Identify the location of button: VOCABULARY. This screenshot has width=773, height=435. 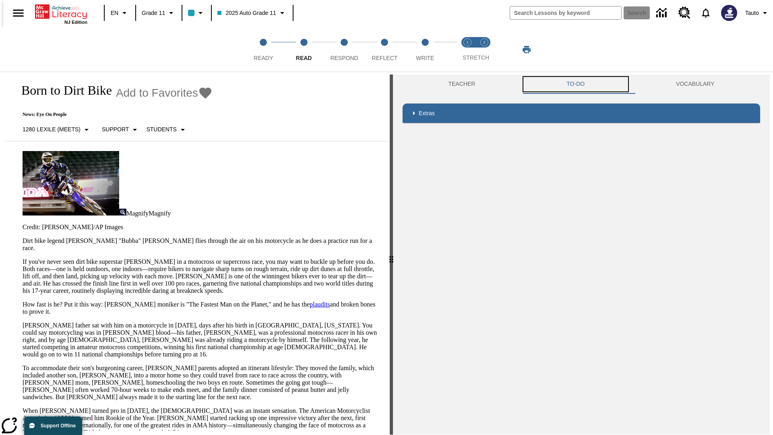
(695, 84).